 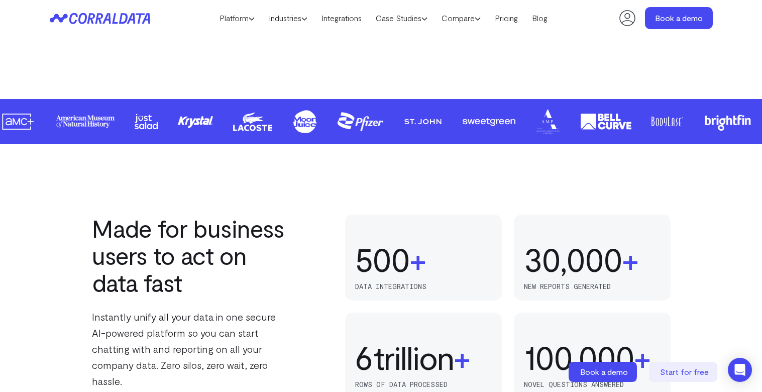 What do you see at coordinates (424, 384) in the screenshot?
I see `p: rows of data processed` at bounding box center [424, 384].